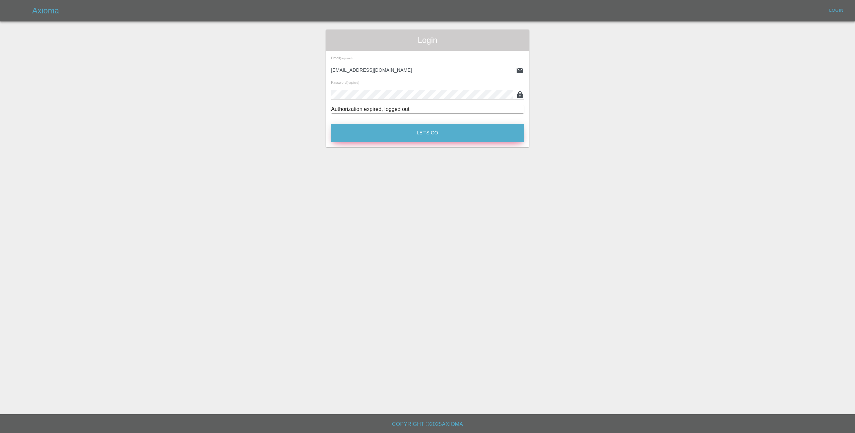 The height and width of the screenshot is (433, 855). What do you see at coordinates (428, 40) in the screenshot?
I see `span: Login` at bounding box center [428, 40].